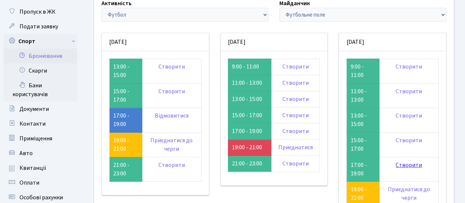  Describe the element at coordinates (38, 12) in the screenshot. I see `span: Пропуск в ЖК` at that location.